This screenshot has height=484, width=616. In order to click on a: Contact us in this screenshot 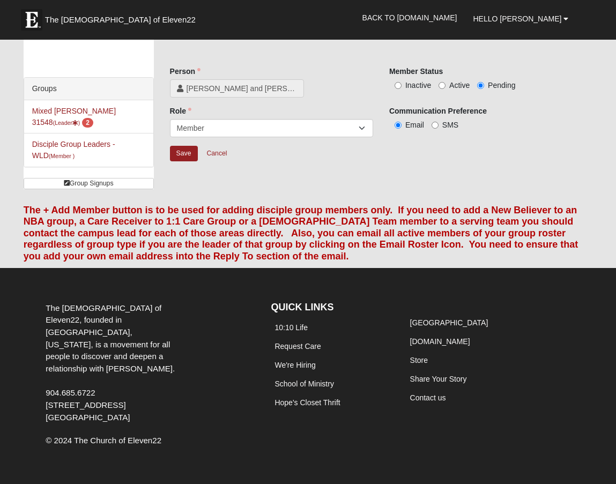, I will do `click(428, 398)`.